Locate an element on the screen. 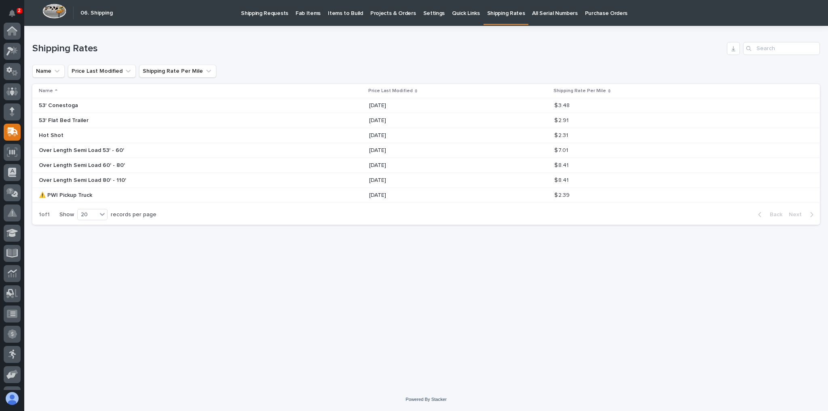 This screenshot has height=411, width=828. p: Shipping Rate Per Mile is located at coordinates (580, 91).